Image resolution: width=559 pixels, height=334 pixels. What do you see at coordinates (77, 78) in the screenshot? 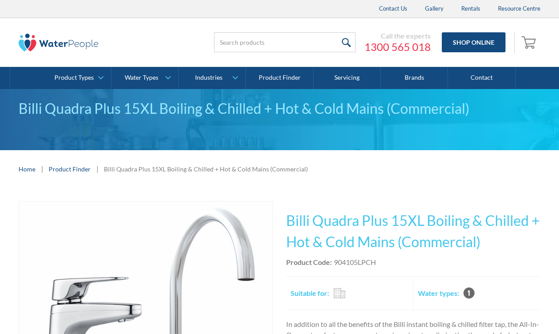
I see `a: Product Types` at bounding box center [77, 78].